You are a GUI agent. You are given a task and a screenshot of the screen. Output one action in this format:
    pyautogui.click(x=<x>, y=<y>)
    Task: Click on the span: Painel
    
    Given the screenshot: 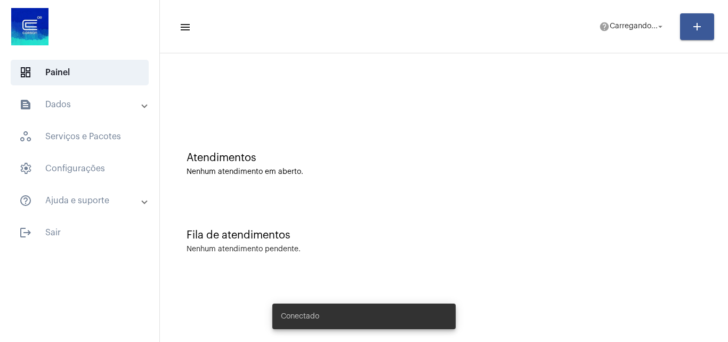 What is the action you would take?
    pyautogui.click(x=79, y=72)
    